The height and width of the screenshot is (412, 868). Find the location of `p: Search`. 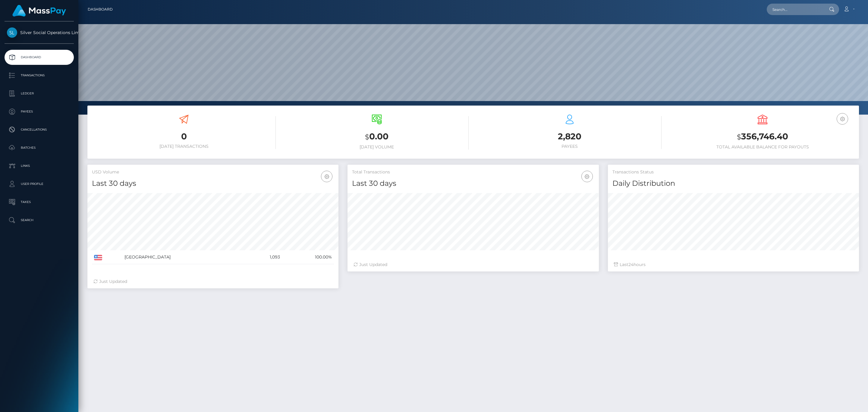

p: Search is located at coordinates (39, 220).